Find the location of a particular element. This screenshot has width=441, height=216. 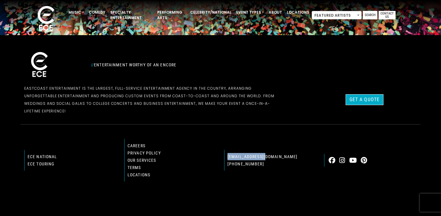

a: Search is located at coordinates (370, 15).